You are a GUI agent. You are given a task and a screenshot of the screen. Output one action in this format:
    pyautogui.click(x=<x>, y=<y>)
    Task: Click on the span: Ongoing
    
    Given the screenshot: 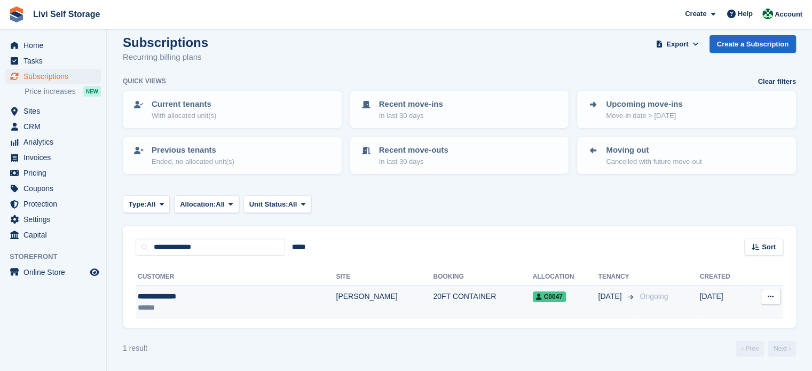 What is the action you would take?
    pyautogui.click(x=653, y=296)
    